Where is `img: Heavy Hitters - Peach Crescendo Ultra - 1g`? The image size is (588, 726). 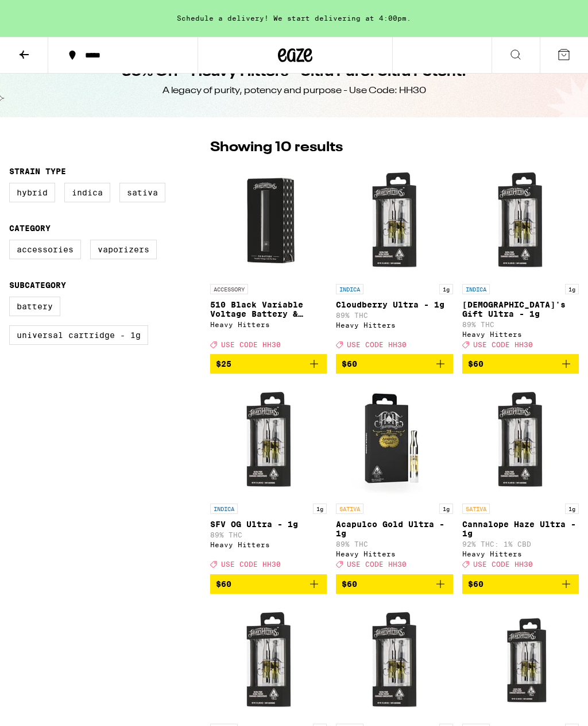
img: Heavy Hitters - Peach Crescendo Ultra - 1g is located at coordinates (520, 660).